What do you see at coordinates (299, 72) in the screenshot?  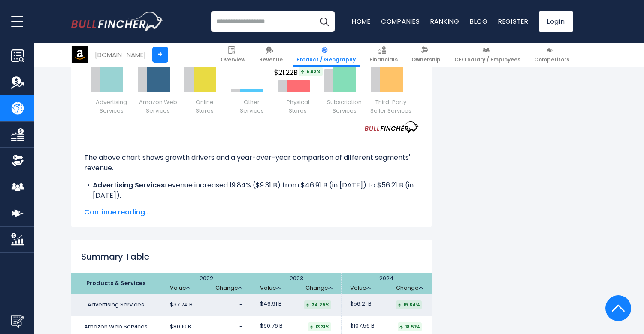 I see `span: $21.22B` at bounding box center [299, 72].